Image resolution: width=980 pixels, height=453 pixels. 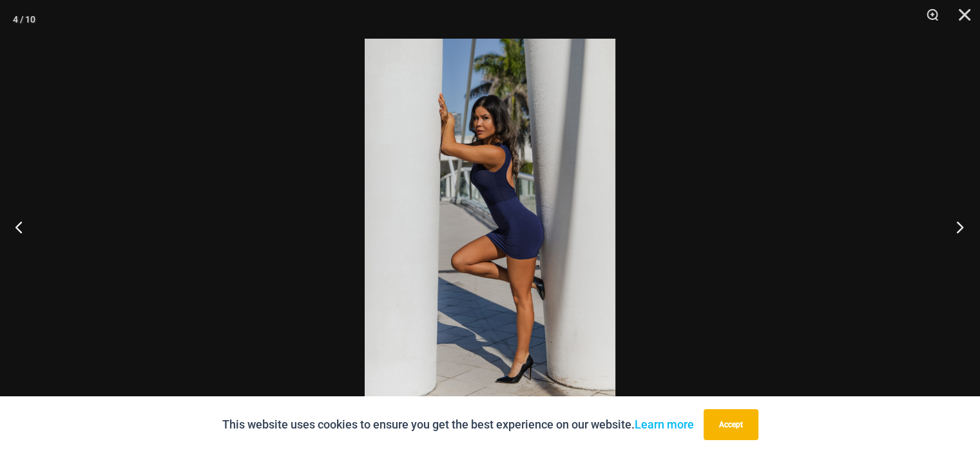 What do you see at coordinates (490, 226) in the screenshot?
I see `img: Desire Me Navy 5192 Dress 04` at bounding box center [490, 226].